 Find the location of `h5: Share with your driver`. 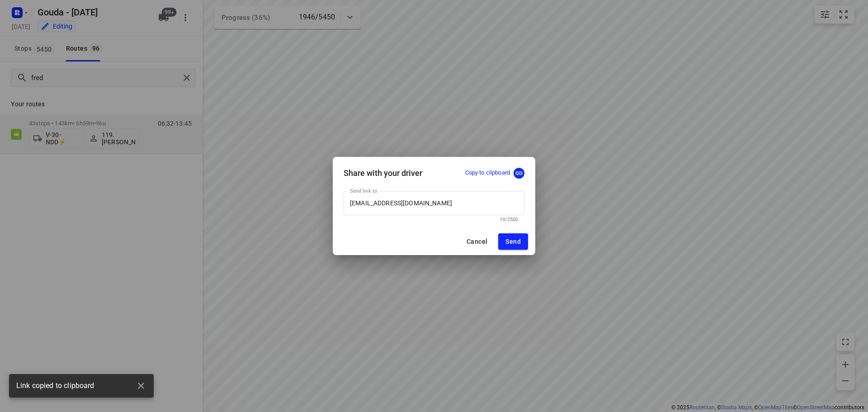

h5: Share with your driver is located at coordinates (383, 173).